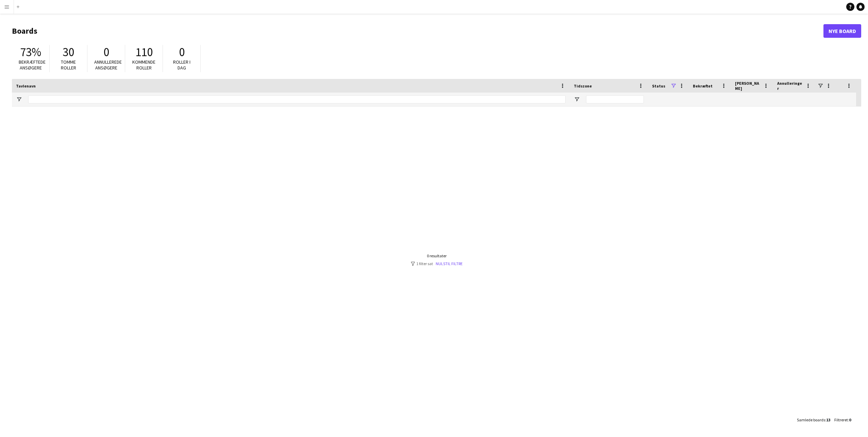  Describe the element at coordinates (811, 420) in the screenshot. I see `span: Samlede boards` at that location.